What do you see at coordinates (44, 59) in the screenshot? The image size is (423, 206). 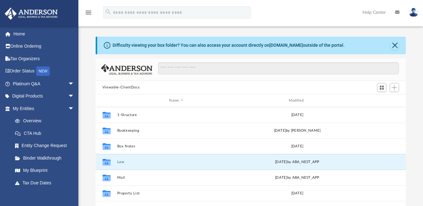 I see `a: Tax Organizers` at bounding box center [44, 59].